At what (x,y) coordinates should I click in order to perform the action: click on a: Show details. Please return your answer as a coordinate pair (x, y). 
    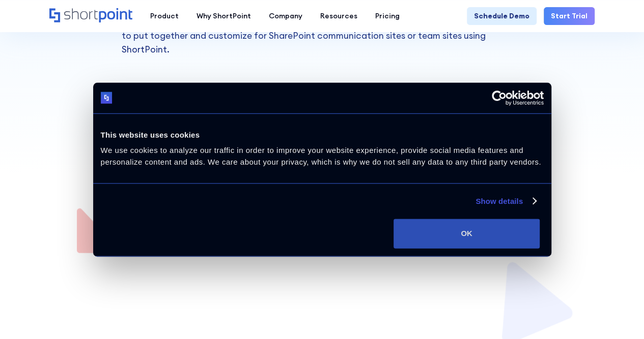
    Looking at the image, I should click on (505, 202).